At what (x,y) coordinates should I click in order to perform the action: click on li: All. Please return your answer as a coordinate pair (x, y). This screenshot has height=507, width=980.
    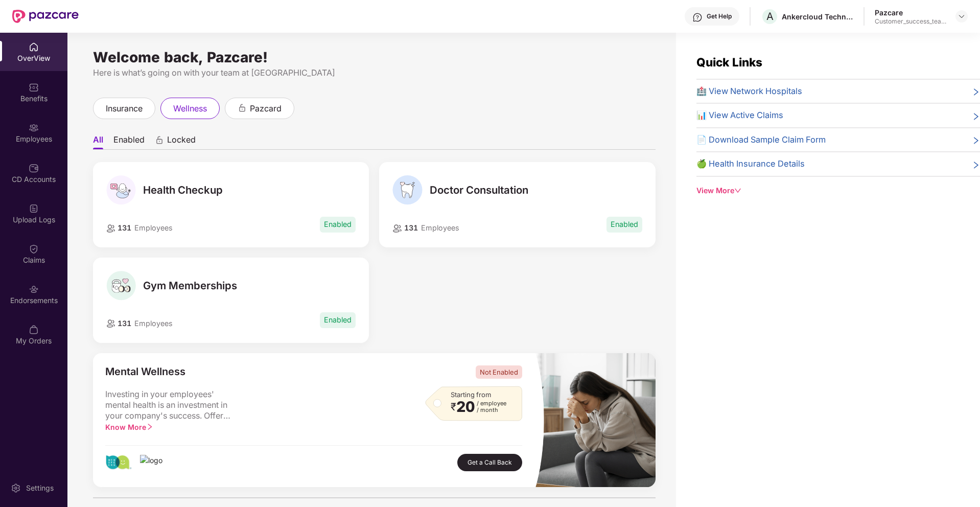
    Looking at the image, I should click on (98, 141).